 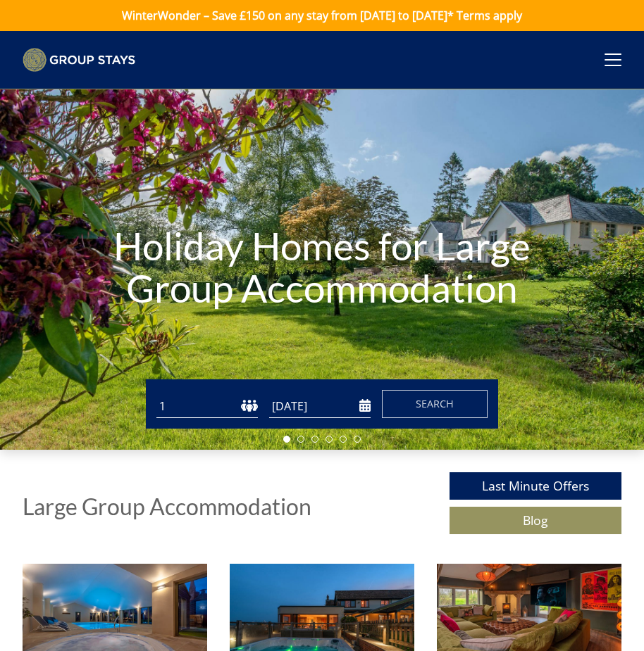 What do you see at coordinates (320, 406) in the screenshot?
I see `input: Arrival Date` at bounding box center [320, 406].